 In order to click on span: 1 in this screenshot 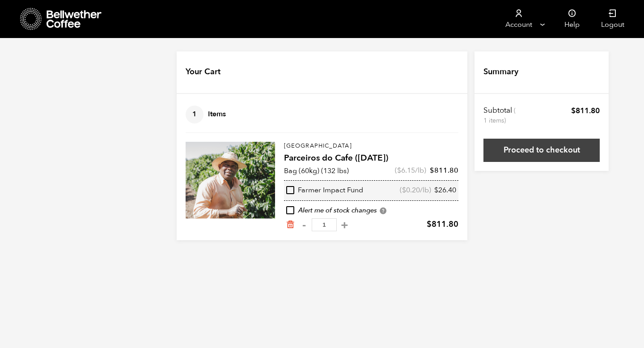, I will do `click(195, 115)`.